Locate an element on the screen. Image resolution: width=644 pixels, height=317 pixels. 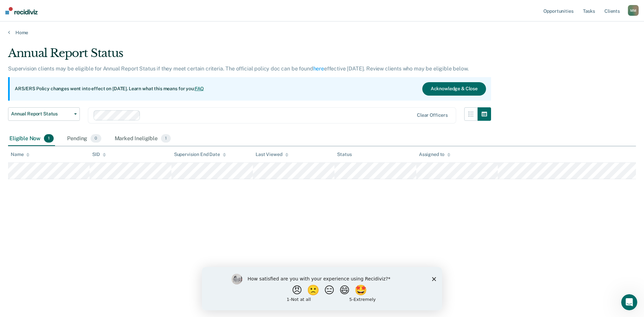
img: Profile image for Kim is located at coordinates (35, 12).